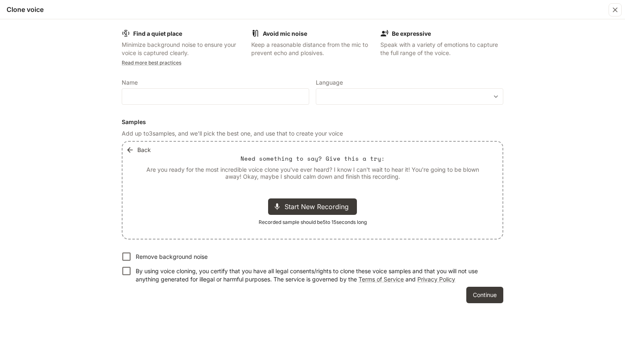  I want to click on span: Start New Recording, so click(319, 206).